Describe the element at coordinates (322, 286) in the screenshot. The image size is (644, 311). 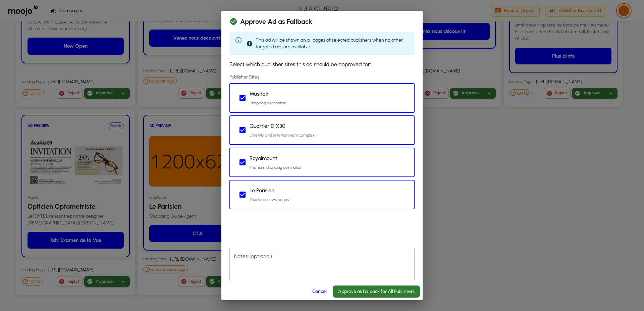
I see `p: 0/500 characters` at that location.